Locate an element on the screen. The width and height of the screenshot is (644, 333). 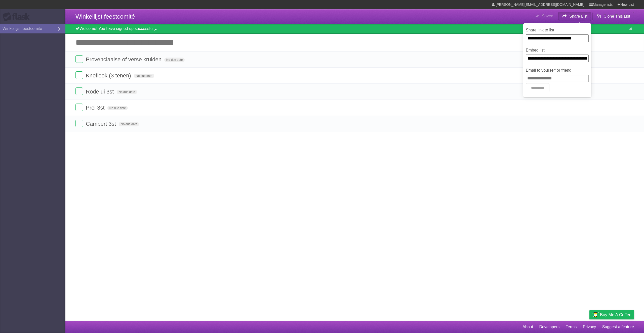
div: Flask is located at coordinates (18, 17).